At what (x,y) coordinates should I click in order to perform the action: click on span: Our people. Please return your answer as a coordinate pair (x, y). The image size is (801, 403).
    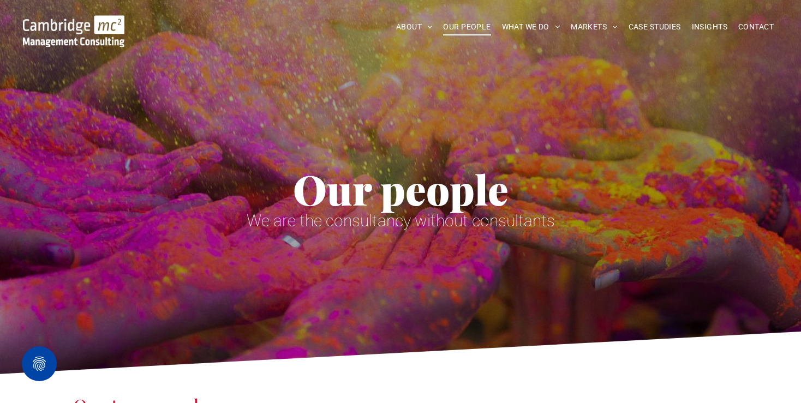
    Looking at the image, I should click on (400, 189).